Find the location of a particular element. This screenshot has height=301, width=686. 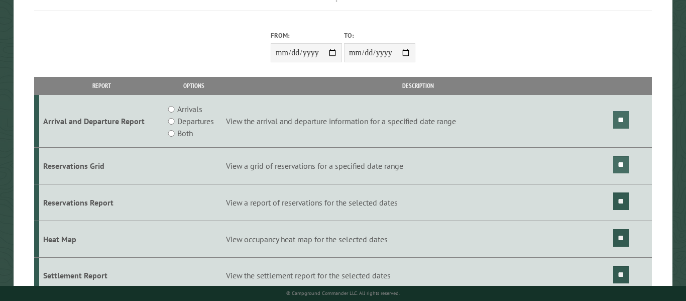

td: Settlement Report is located at coordinates (101, 275).